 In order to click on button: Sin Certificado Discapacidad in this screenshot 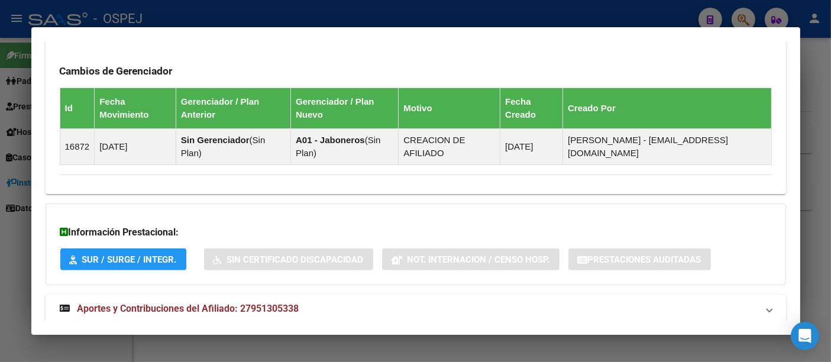, I will do `click(289, 259)`.